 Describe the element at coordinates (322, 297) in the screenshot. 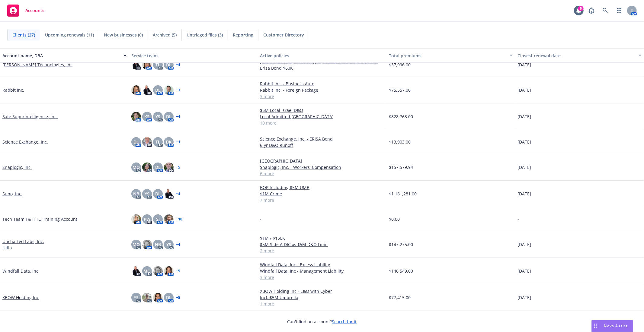

I see `a: Incl. $5M Umbrella` at that location.